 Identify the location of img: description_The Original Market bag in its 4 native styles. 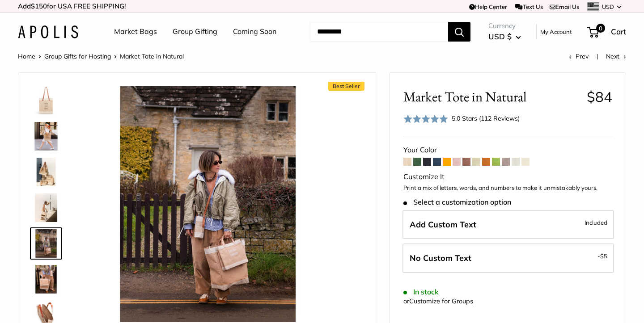
(46, 172).